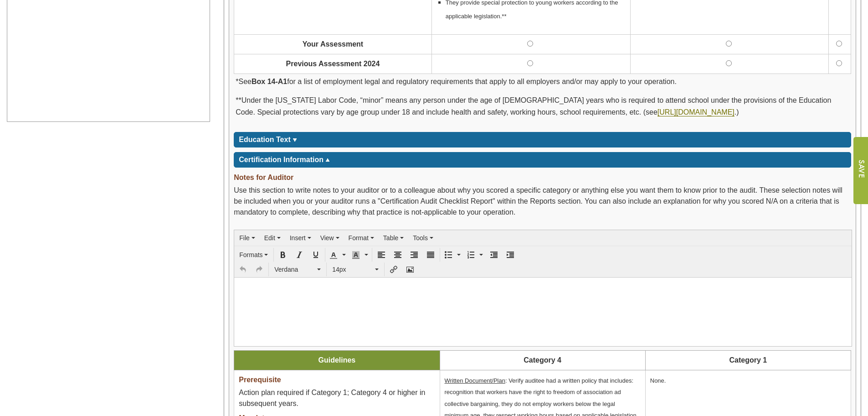 The height and width of the screenshot is (416, 868). What do you see at coordinates (259, 269) in the screenshot?
I see `div: Redo` at bounding box center [259, 269].